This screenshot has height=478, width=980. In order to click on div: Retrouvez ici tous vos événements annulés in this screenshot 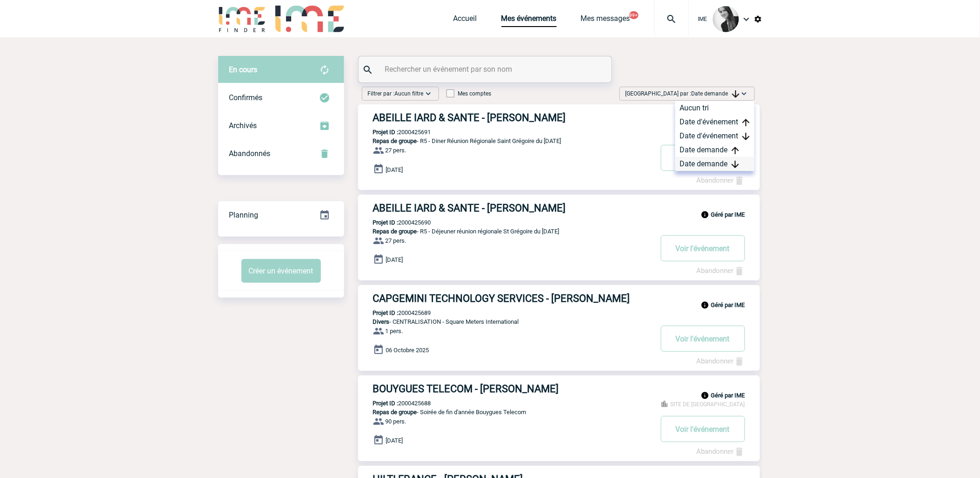, I will do `click(281, 154)`.